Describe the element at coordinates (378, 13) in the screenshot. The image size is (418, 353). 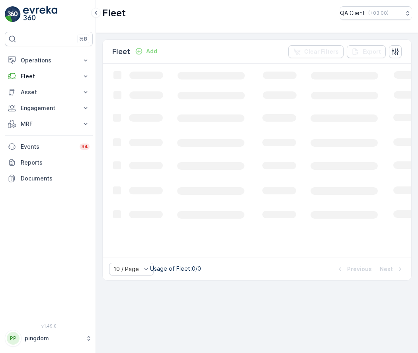
I see `p: ( +03:00 )` at that location.